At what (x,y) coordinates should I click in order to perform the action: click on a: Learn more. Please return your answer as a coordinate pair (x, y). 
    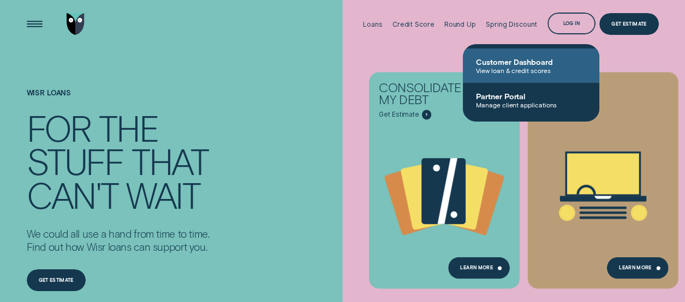
    Looking at the image, I should click on (479, 269).